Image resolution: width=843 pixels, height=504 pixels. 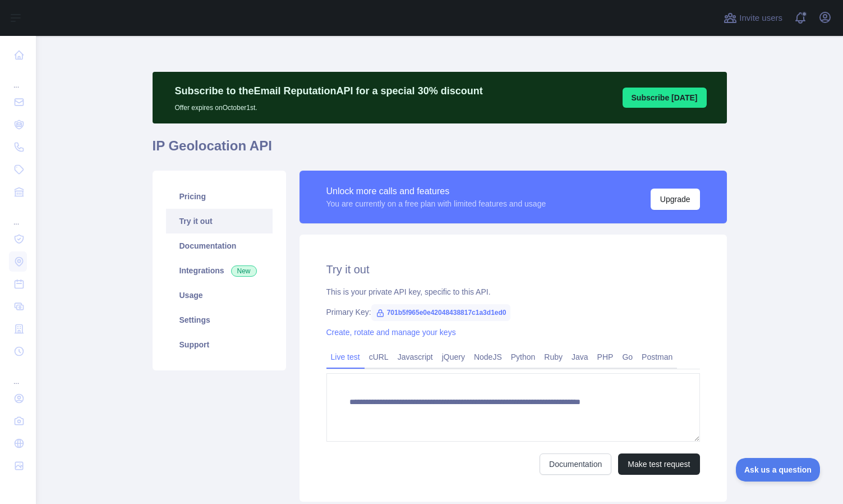 What do you see at coordinates (659, 464) in the screenshot?
I see `button: Make test request` at bounding box center [659, 464].